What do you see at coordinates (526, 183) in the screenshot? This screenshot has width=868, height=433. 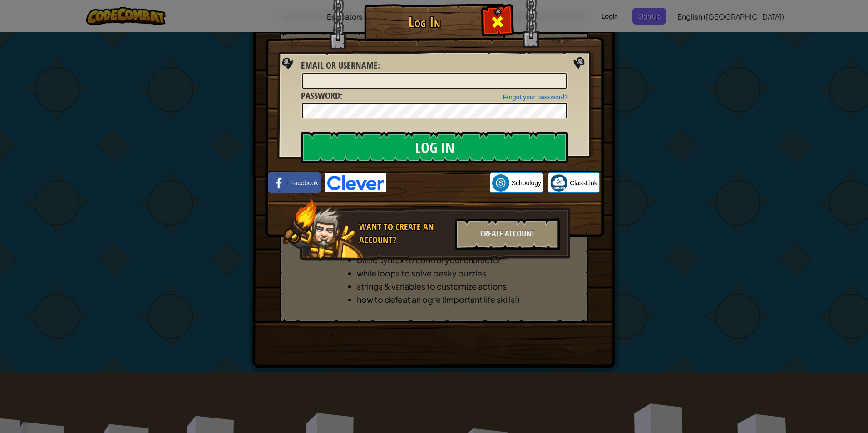 I see `span: Schoology` at bounding box center [526, 183].